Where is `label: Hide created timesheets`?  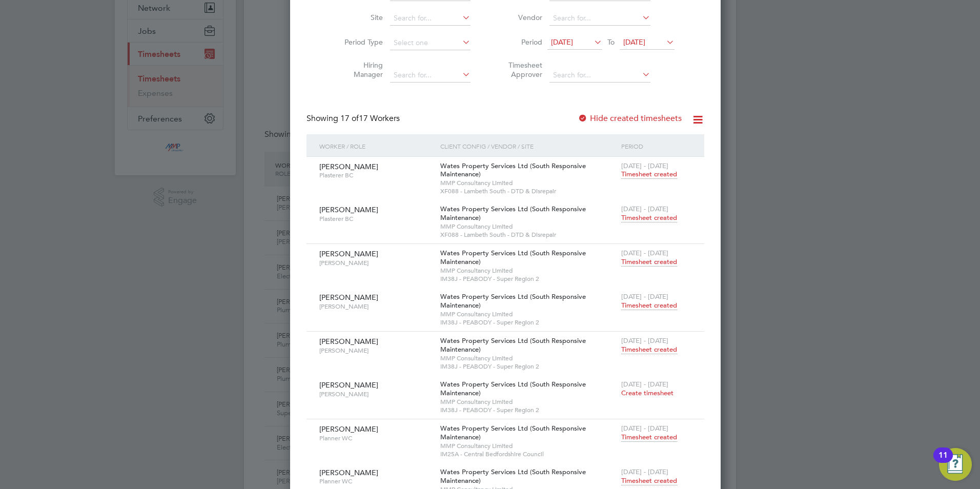 label: Hide created timesheets is located at coordinates (629, 118).